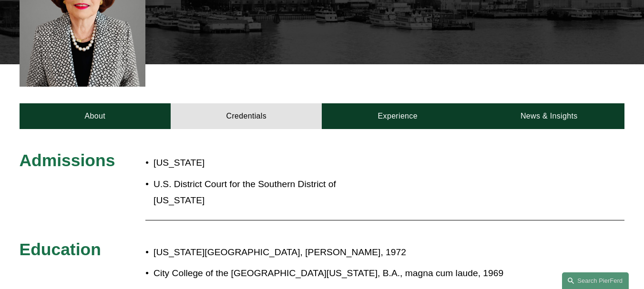 The width and height of the screenshot is (644, 289). Describe the element at coordinates (397, 116) in the screenshot. I see `a: Experience` at that location.